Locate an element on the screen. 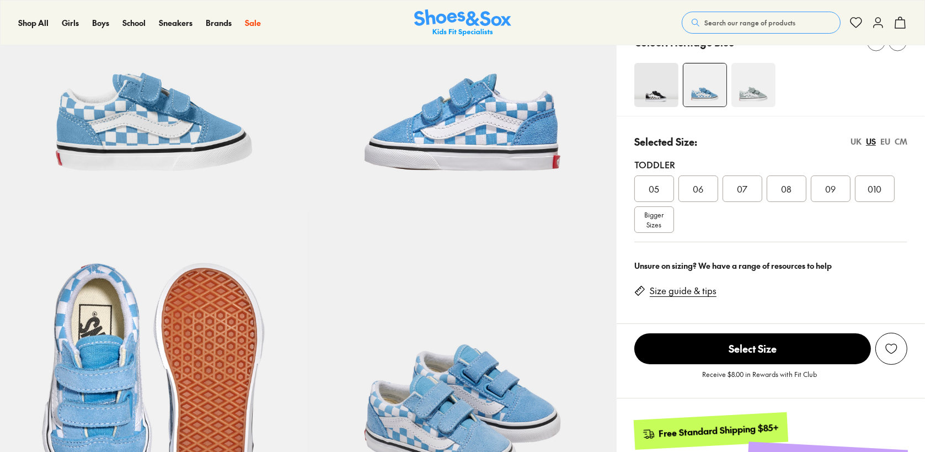  a: Free Standard Shipping $85+ is located at coordinates (711, 431).